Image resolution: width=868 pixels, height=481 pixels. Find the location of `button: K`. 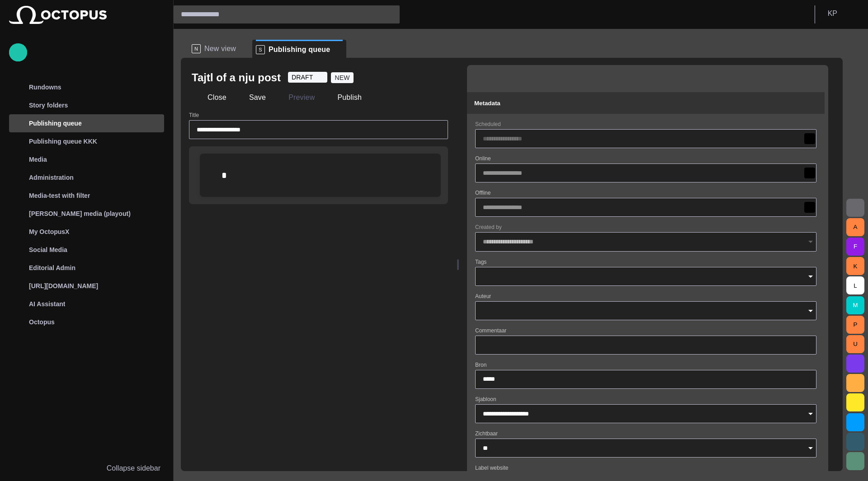

button: K is located at coordinates (855, 266).